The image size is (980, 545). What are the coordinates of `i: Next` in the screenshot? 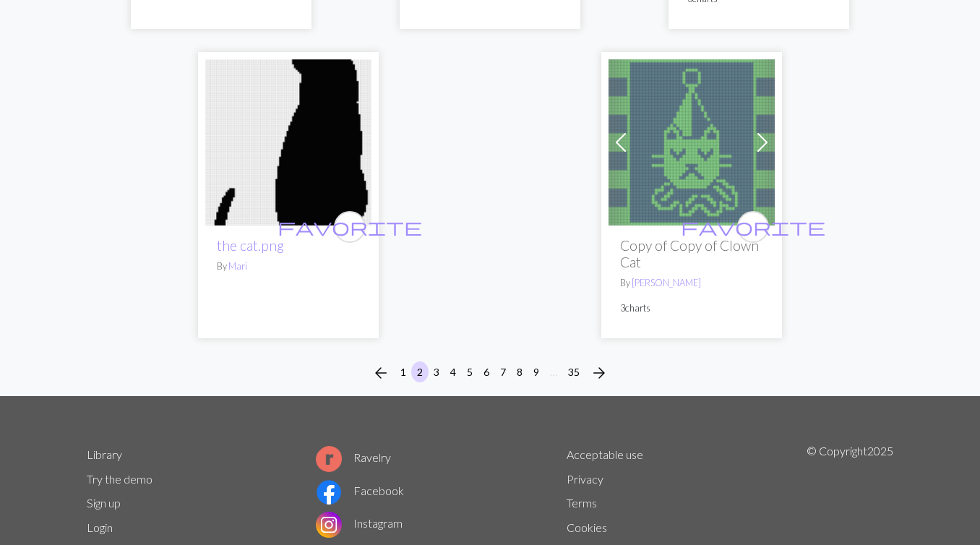 It's located at (599, 373).